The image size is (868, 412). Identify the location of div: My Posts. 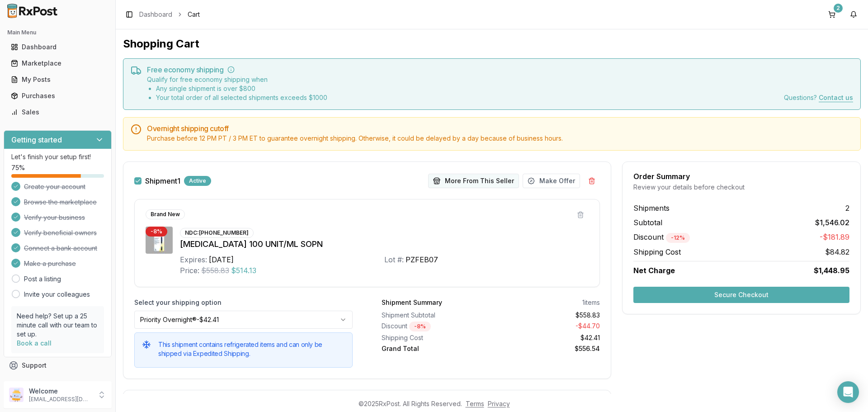
(57, 80).